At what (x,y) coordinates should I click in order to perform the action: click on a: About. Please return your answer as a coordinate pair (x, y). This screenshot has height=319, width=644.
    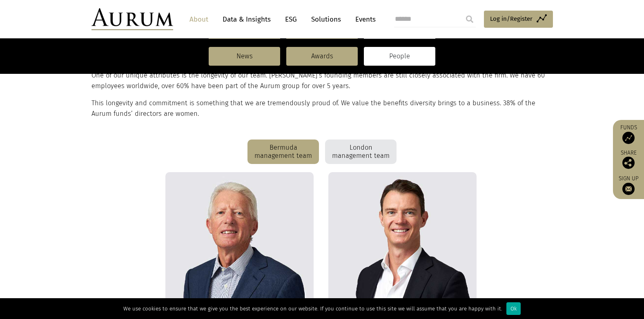
    Looking at the image, I should click on (199, 19).